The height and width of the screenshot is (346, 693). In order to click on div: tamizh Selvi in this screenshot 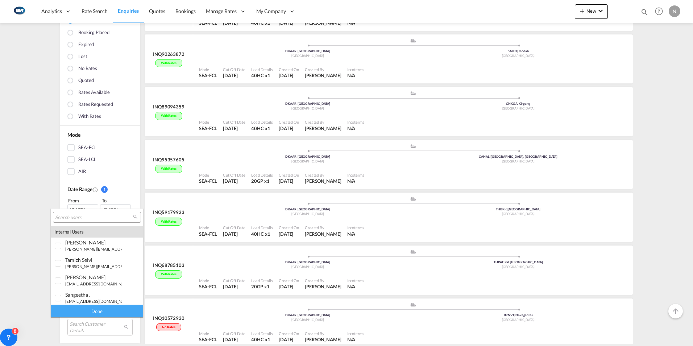, I will do `click(94, 260)`.